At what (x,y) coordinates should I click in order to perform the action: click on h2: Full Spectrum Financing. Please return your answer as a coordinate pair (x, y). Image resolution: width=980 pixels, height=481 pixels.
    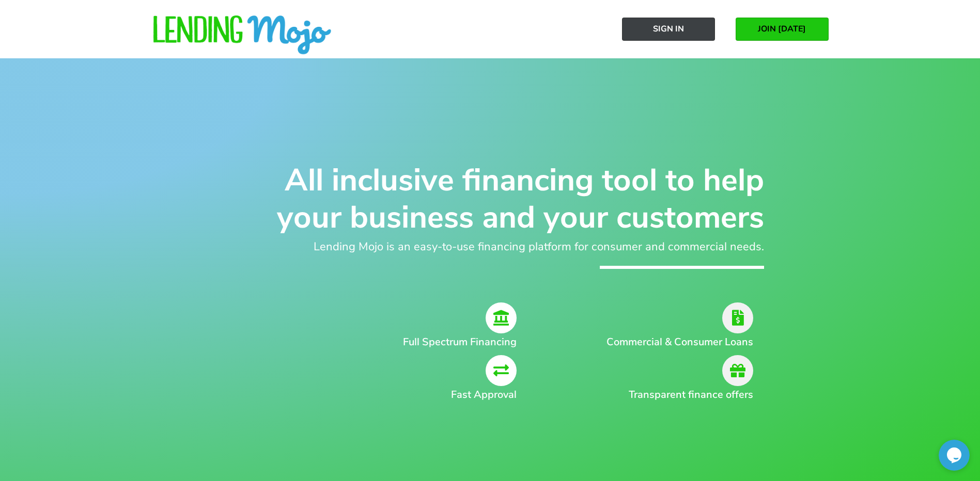
    Looking at the image, I should click on (390, 342).